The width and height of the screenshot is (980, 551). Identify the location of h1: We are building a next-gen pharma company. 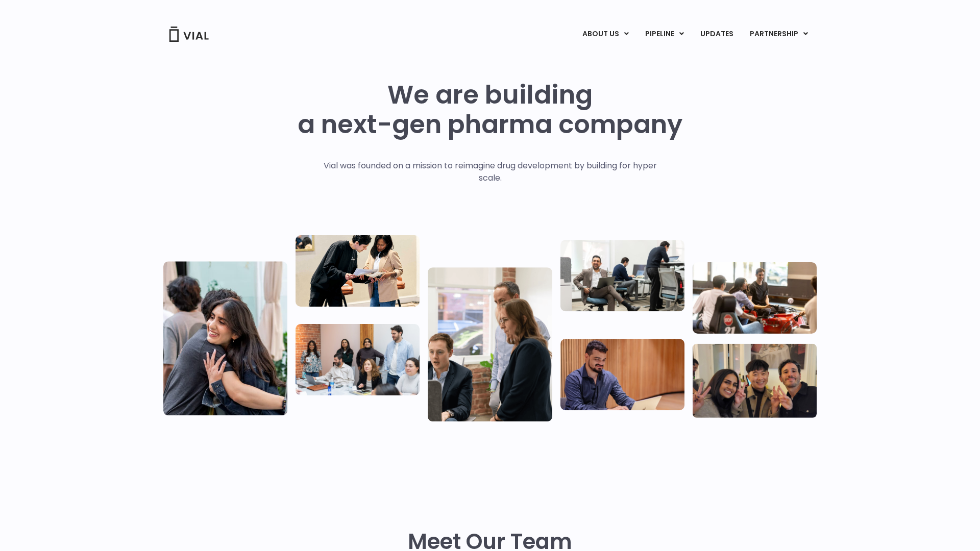
(490, 110).